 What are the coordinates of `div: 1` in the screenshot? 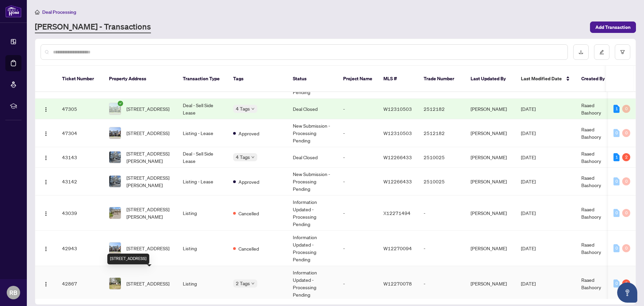 It's located at (616, 157).